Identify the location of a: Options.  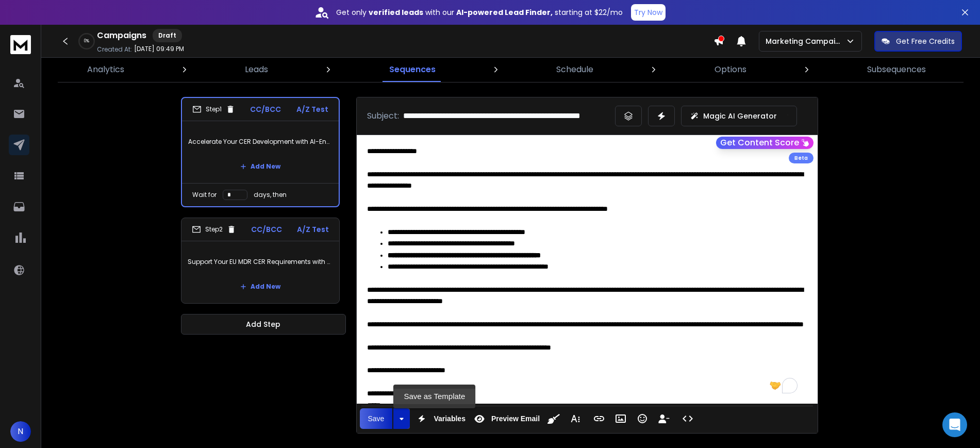
(731, 70).